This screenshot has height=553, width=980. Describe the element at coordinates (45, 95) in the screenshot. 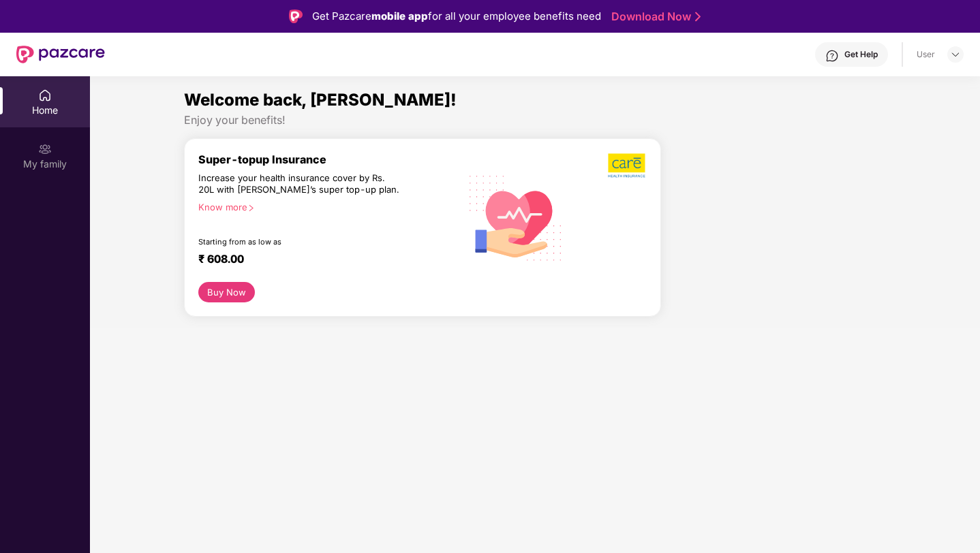

I see `img: svg+xml;base64,PHN2ZyBpZD0iSG9tZSIgeG1sbnM9Imh0dHA6Ly93d3cudzMub3JnLzIwMDAvc3ZnIiB3aWR0aD0iMjAiIG...` at that location.